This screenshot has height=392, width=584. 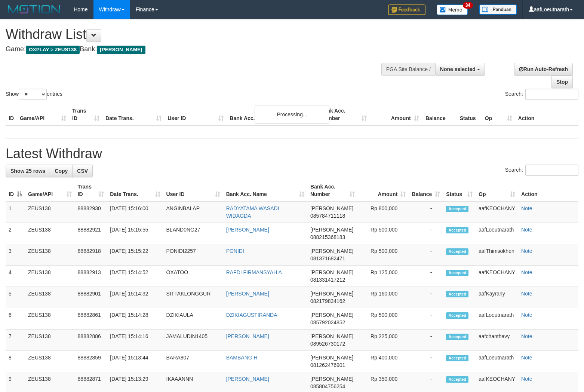 What do you see at coordinates (43, 114) in the screenshot?
I see `th: Game/API` at bounding box center [43, 114].